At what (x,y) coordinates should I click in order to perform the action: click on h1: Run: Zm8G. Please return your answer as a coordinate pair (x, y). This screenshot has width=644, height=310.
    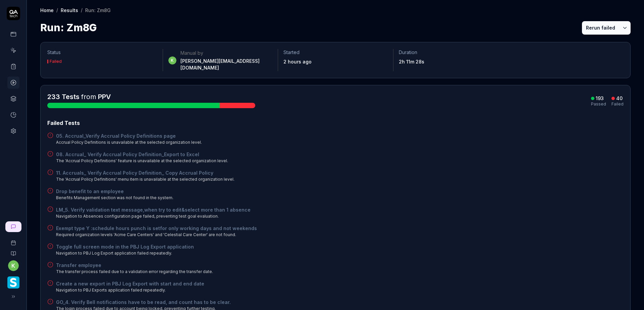
    Looking at the image, I should click on (69, 28).